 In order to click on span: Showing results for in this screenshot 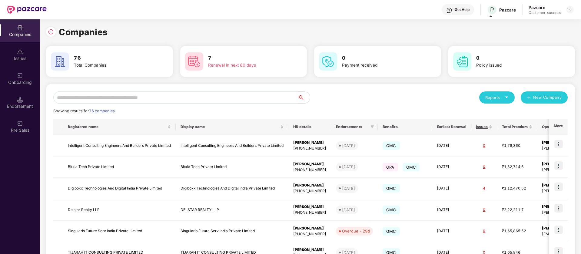, I will do `click(85, 111)`.